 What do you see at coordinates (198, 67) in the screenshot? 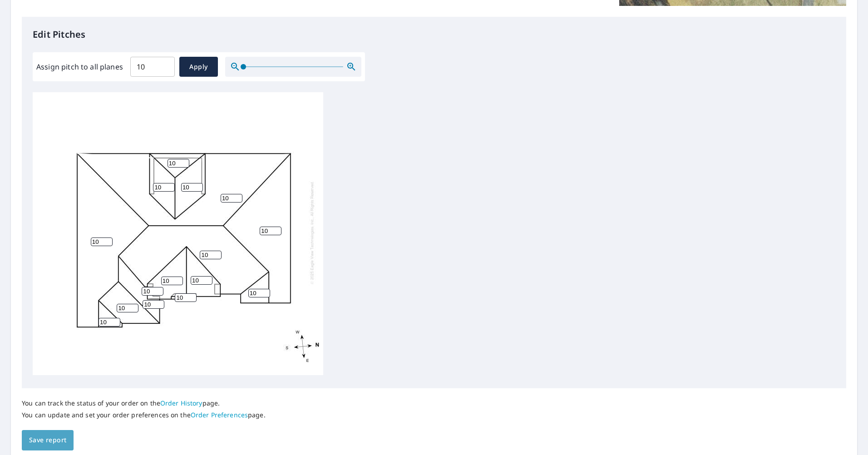
I see `button: Apply` at bounding box center [198, 67].